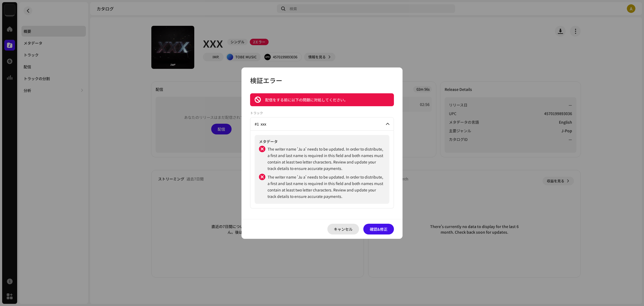 This screenshot has width=644, height=306. I want to click on p-accordion-content: #1 xxx, so click(322, 170).